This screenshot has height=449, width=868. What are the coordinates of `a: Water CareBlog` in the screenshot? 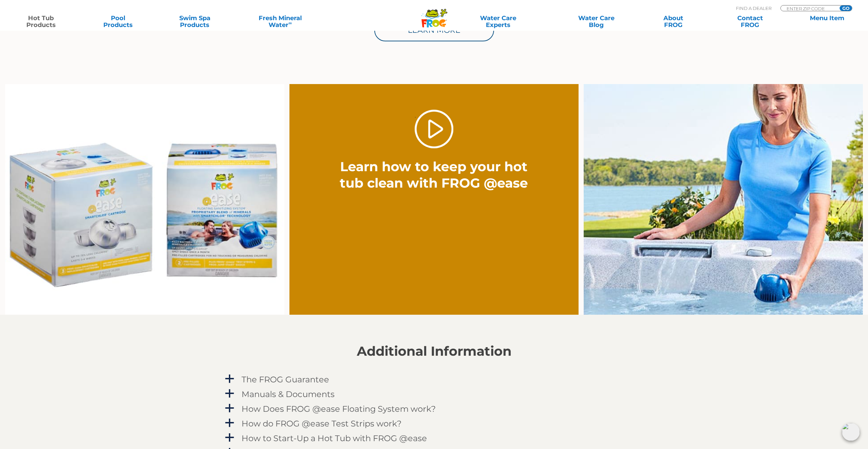 It's located at (597, 21).